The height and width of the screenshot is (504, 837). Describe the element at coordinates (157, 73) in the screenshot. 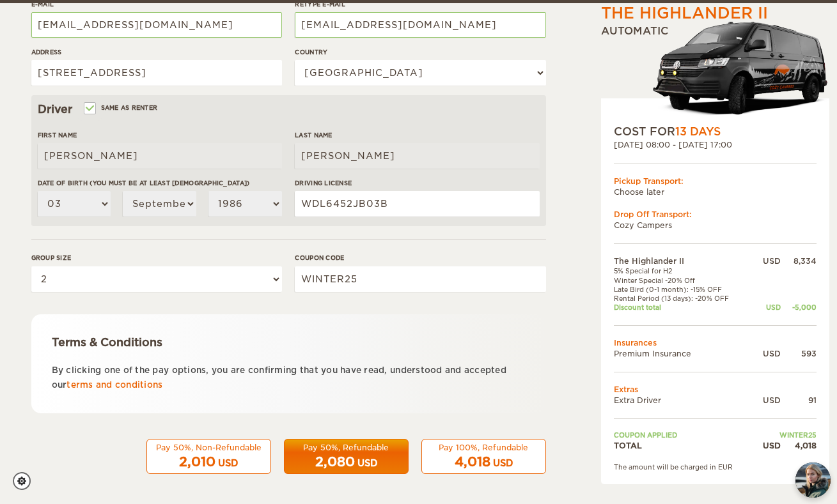

I see `input: e.g. Street, City, Zip Code` at that location.